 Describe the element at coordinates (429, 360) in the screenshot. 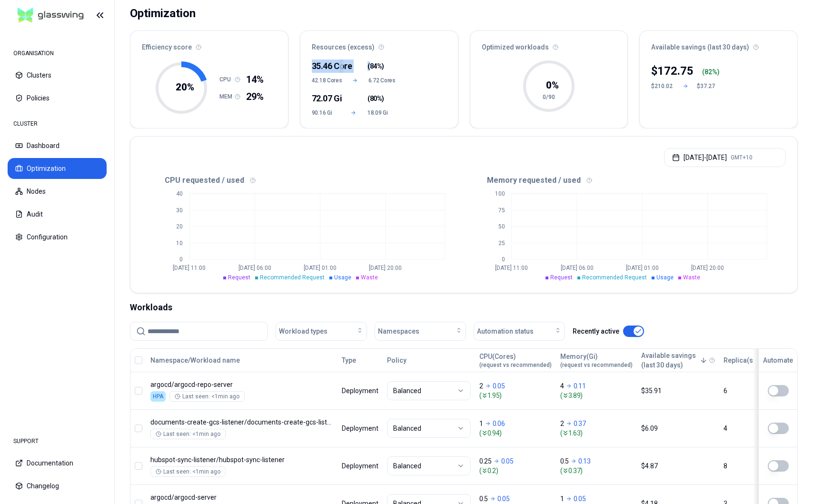

I see `div: Policy` at that location.